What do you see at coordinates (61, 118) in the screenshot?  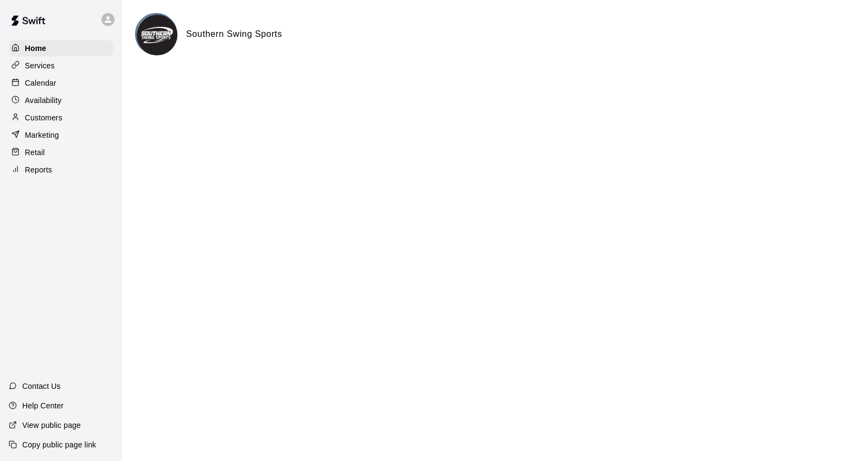 I see `div: Customers` at bounding box center [61, 118].